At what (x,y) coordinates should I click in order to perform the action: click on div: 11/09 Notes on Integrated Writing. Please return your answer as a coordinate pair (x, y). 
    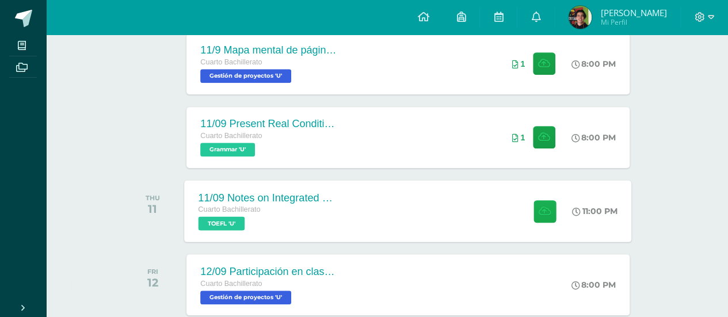
    Looking at the image, I should click on (268, 197).